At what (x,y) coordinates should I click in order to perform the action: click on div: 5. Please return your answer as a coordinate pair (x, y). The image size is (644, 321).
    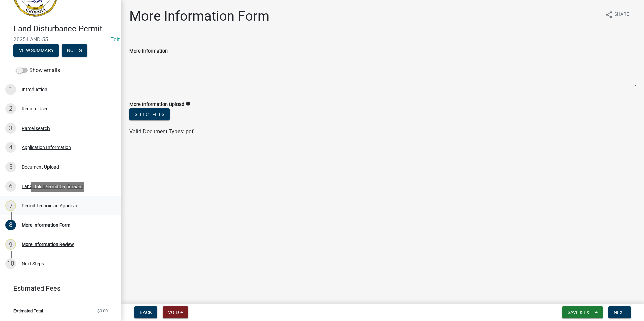
    Looking at the image, I should click on (11, 167).